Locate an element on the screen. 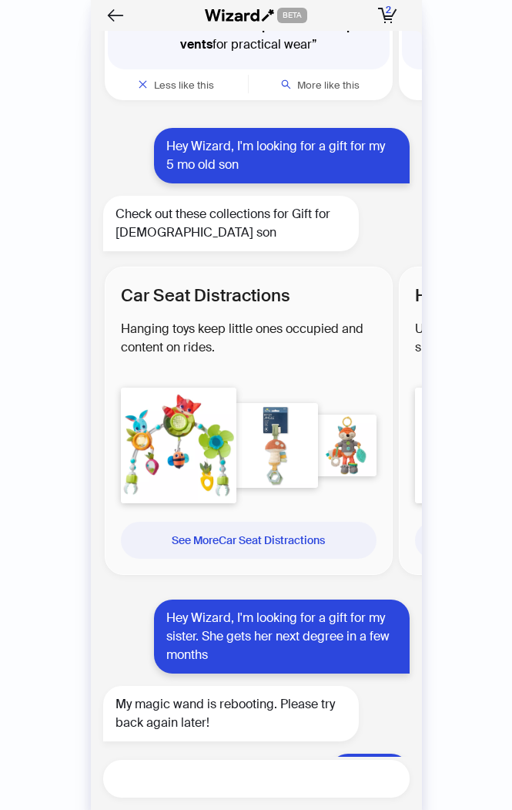 This screenshot has width=512, height=810. div: Hi Wizard is located at coordinates (370, 772).